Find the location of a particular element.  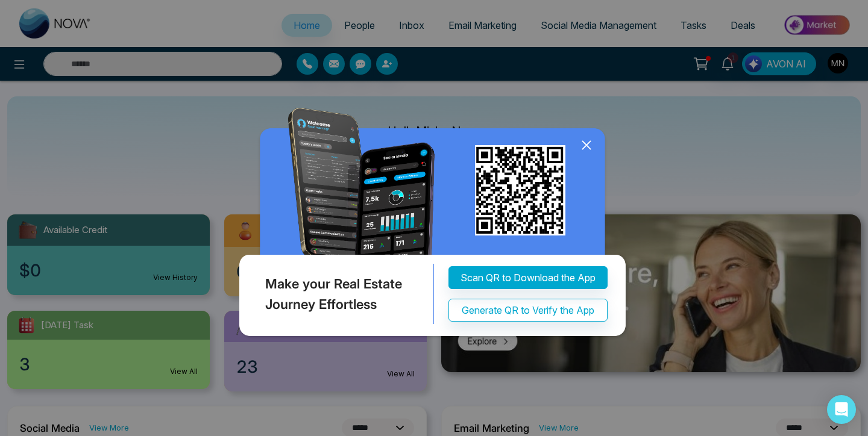

img: qr_for_download_app.png is located at coordinates (520, 191).